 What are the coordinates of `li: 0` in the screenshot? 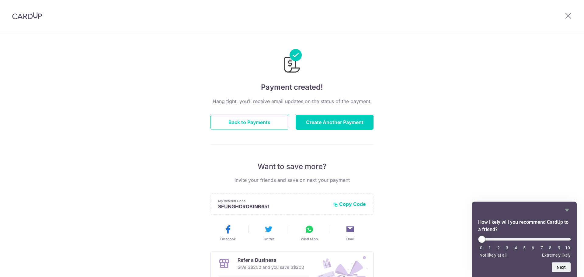 It's located at (481, 248).